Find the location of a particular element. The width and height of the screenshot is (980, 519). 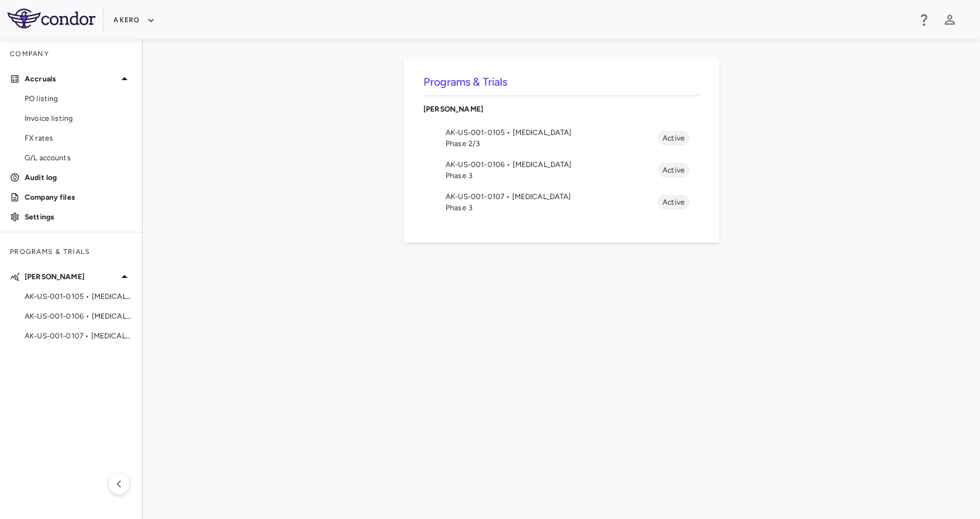

span: Invoice listing is located at coordinates (78, 118).